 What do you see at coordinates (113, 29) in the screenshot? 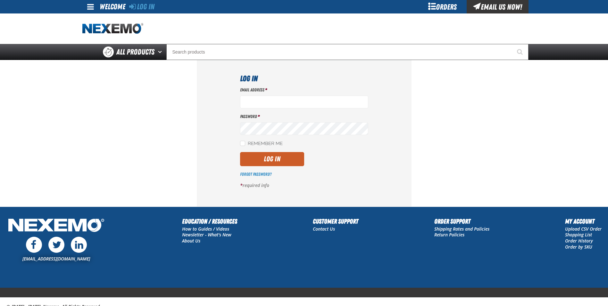
I see `a: Home` at bounding box center [113, 29].